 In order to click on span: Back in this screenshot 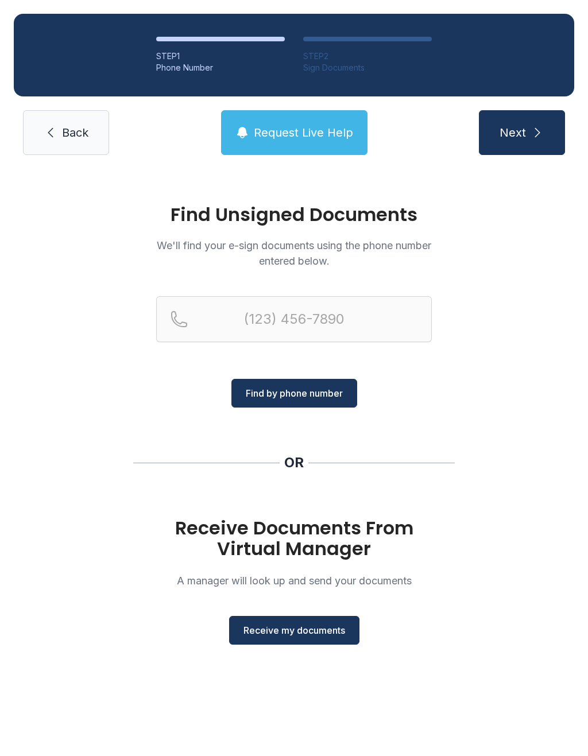, I will do `click(75, 133)`.